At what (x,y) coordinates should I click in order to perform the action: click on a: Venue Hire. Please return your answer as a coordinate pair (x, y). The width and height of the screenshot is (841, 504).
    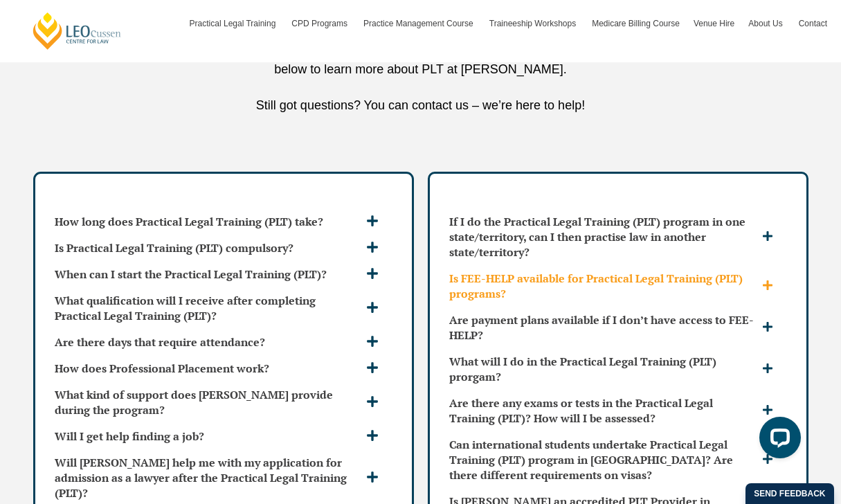
    Looking at the image, I should click on (714, 24).